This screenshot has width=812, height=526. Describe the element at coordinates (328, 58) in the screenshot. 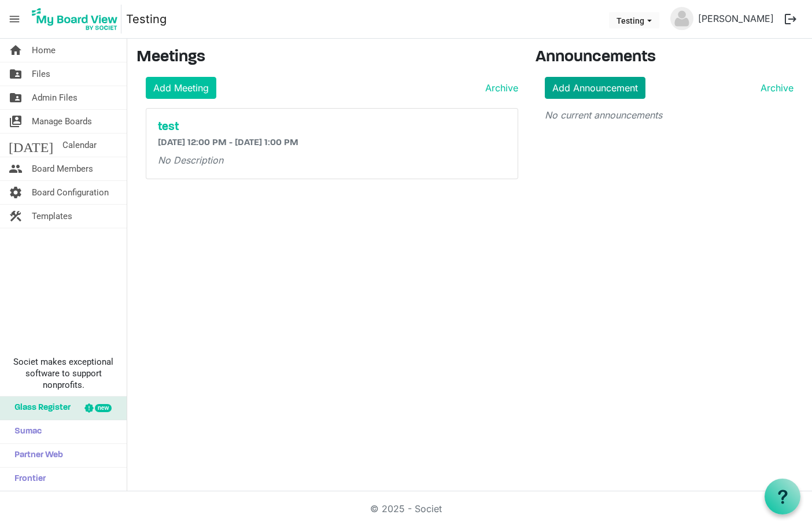

I see `h3: Meetings` at that location.